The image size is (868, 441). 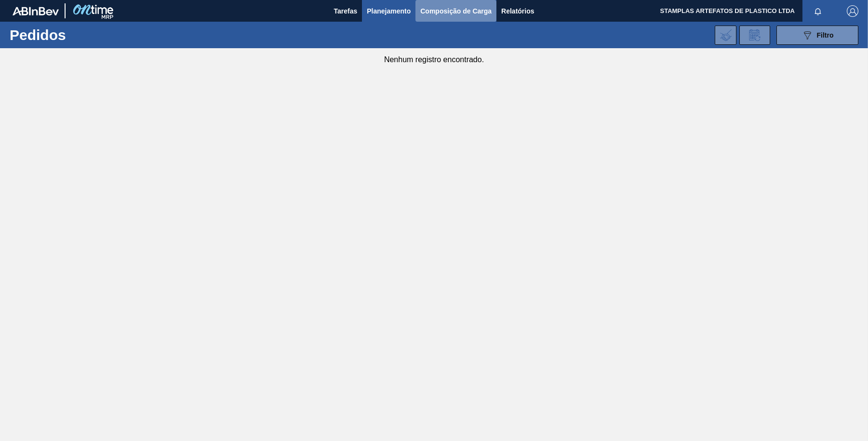 What do you see at coordinates (853, 11) in the screenshot?
I see `img: Logout` at bounding box center [853, 11].